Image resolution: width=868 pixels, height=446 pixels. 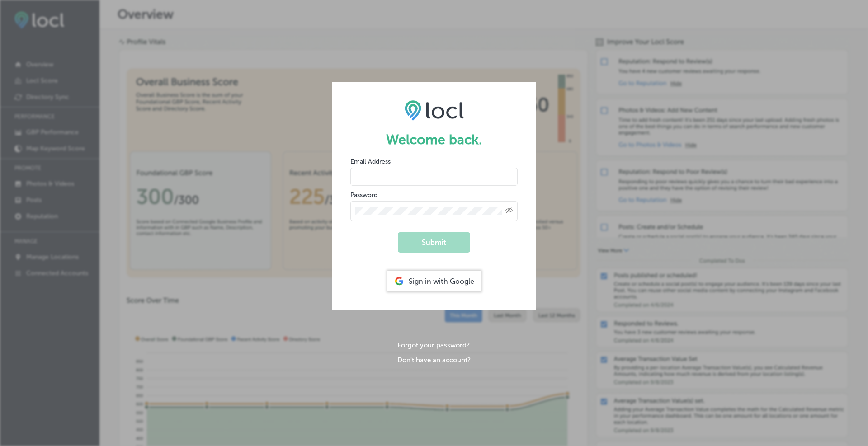 What do you see at coordinates (434, 110) in the screenshot?
I see `img: LOCL logo` at bounding box center [434, 110].